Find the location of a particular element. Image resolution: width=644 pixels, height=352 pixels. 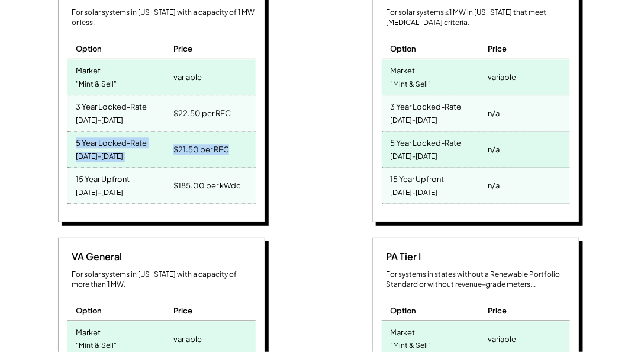

div: PA Tier I is located at coordinates (401, 256).